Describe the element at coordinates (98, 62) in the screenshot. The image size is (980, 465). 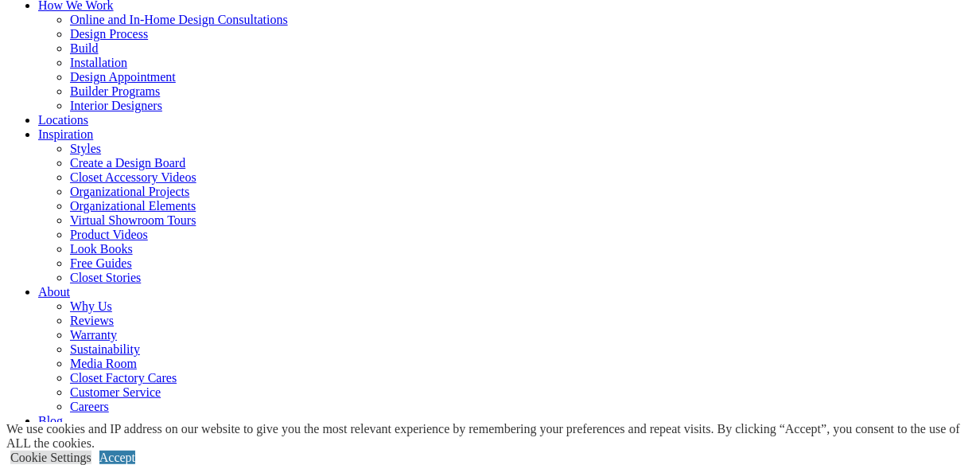
I see `a: Installation` at that location.